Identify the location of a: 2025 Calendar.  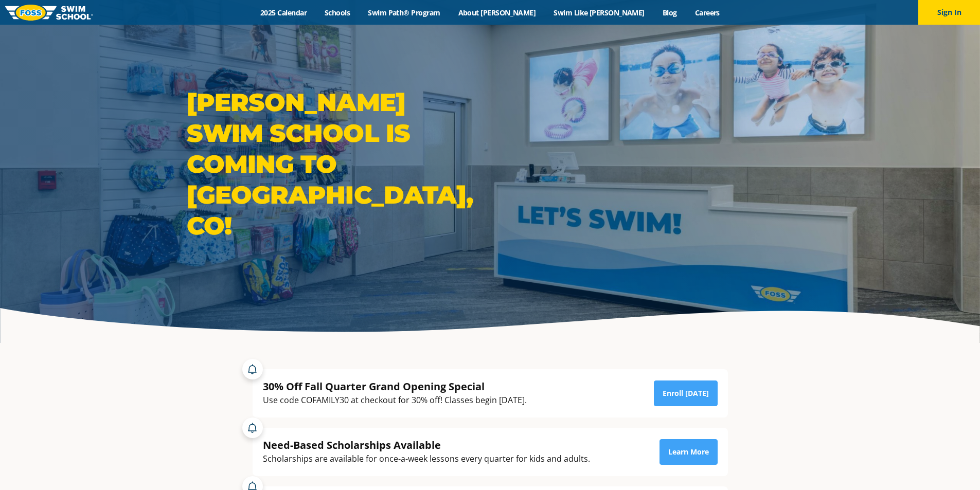
(284, 12).